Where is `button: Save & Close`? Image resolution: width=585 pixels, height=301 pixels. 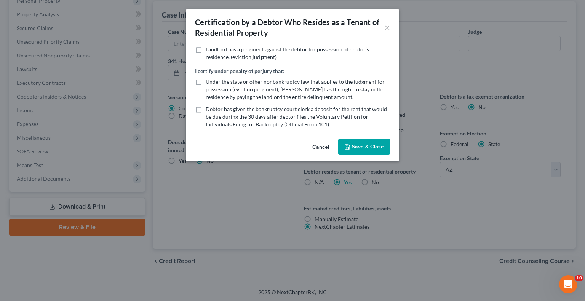
button: Save & Close is located at coordinates (364, 147).